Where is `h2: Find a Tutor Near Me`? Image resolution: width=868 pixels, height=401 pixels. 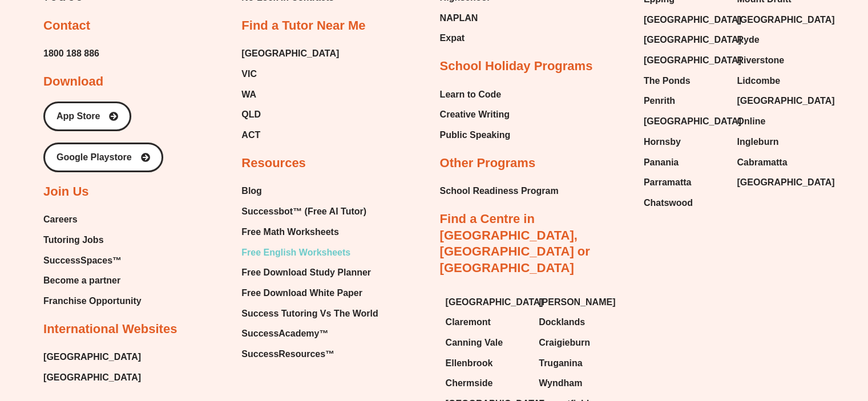 h2: Find a Tutor Near Me is located at coordinates (303, 26).